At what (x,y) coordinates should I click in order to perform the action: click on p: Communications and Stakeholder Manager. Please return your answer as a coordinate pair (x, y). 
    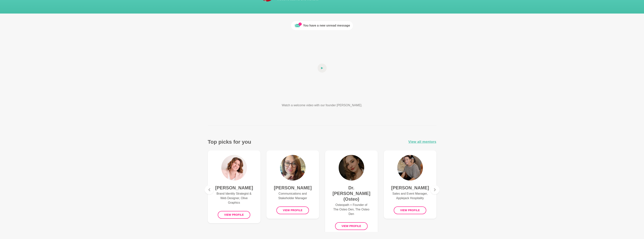
    Looking at the image, I should click on (293, 196).